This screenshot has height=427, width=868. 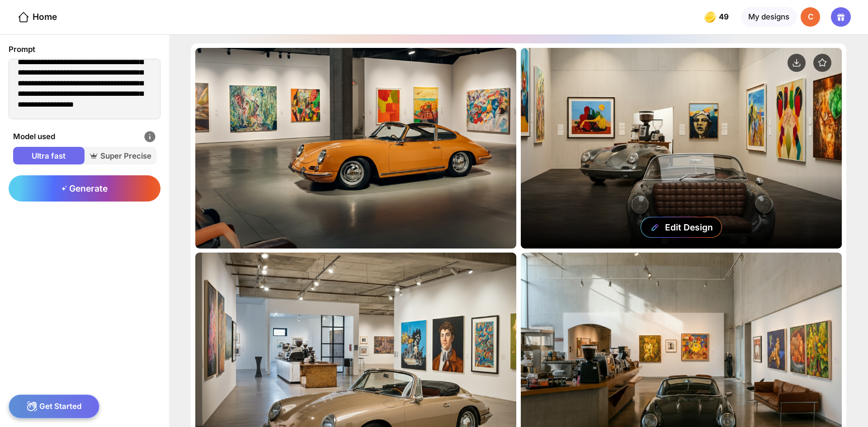 What do you see at coordinates (54, 406) in the screenshot?
I see `div: Get Started` at bounding box center [54, 406].